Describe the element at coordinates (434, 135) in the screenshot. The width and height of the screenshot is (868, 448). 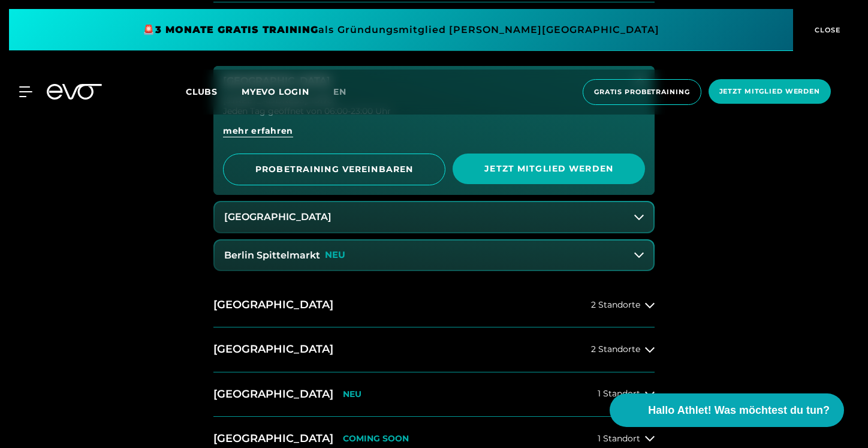
I see `a: mehr erfahren` at that location.